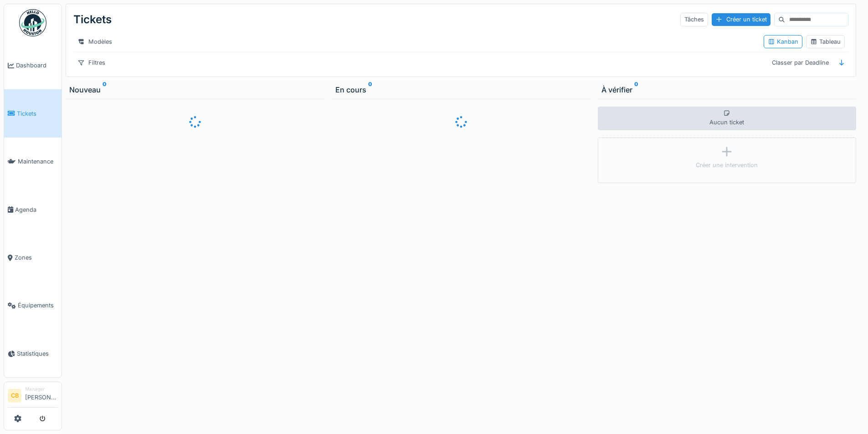 This screenshot has height=434, width=868. I want to click on div: Filtres, so click(91, 62).